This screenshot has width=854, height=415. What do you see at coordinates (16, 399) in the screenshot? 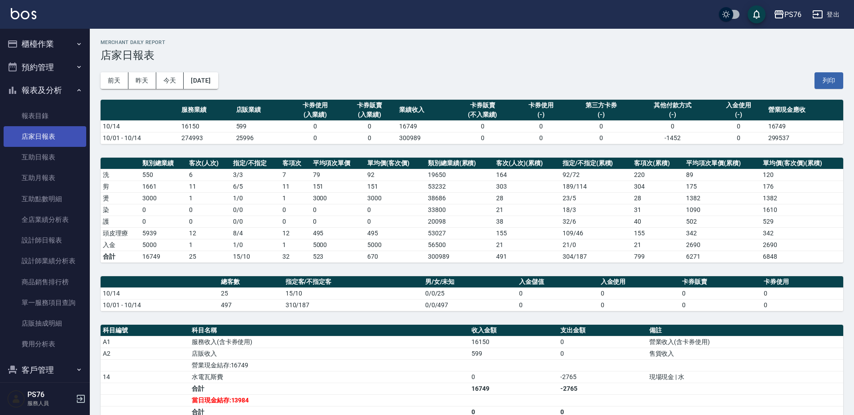
I see `img: Person` at bounding box center [16, 399].